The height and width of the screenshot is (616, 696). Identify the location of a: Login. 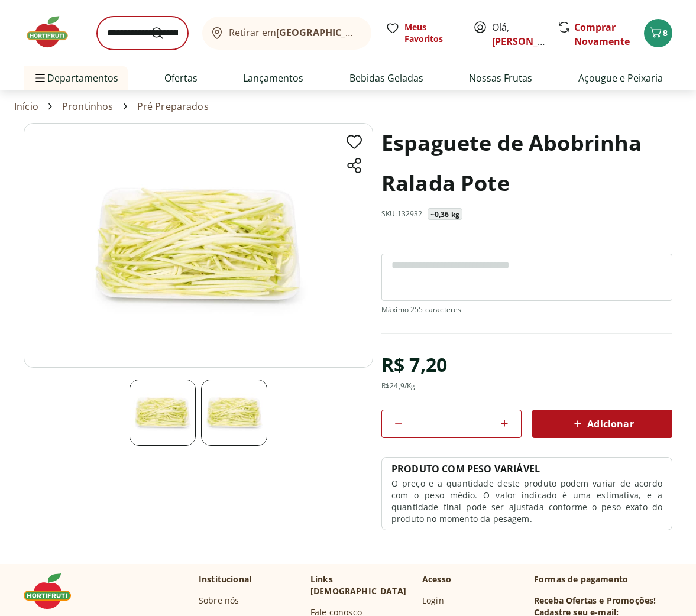
(433, 601).